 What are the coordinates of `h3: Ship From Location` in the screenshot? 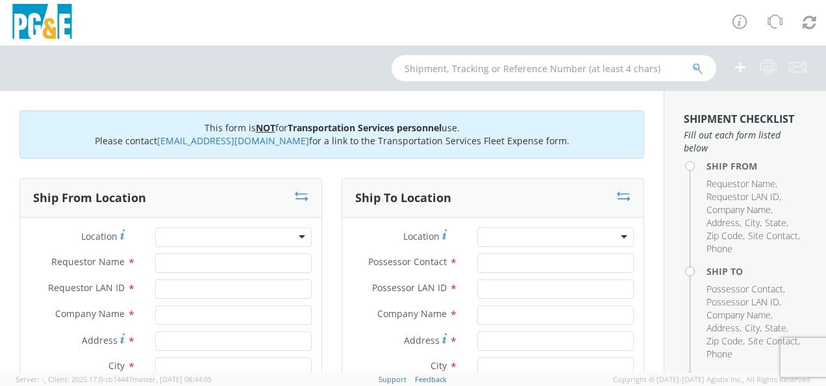 It's located at (90, 198).